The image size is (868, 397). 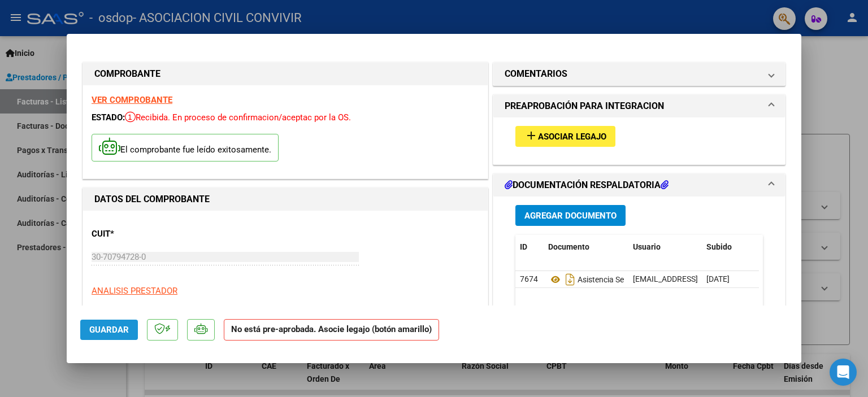 What do you see at coordinates (843, 372) in the screenshot?
I see `div: Open Intercom Messenger` at bounding box center [843, 372].